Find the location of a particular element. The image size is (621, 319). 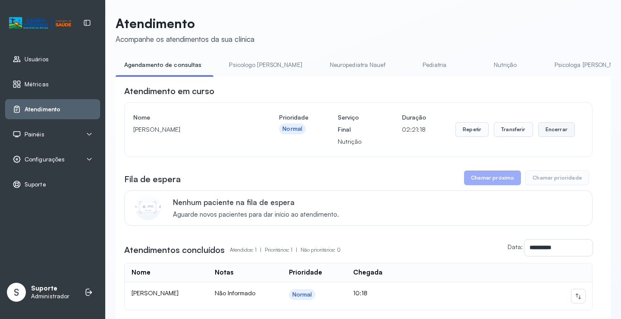

h3: Fila de espera is located at coordinates (152, 179).